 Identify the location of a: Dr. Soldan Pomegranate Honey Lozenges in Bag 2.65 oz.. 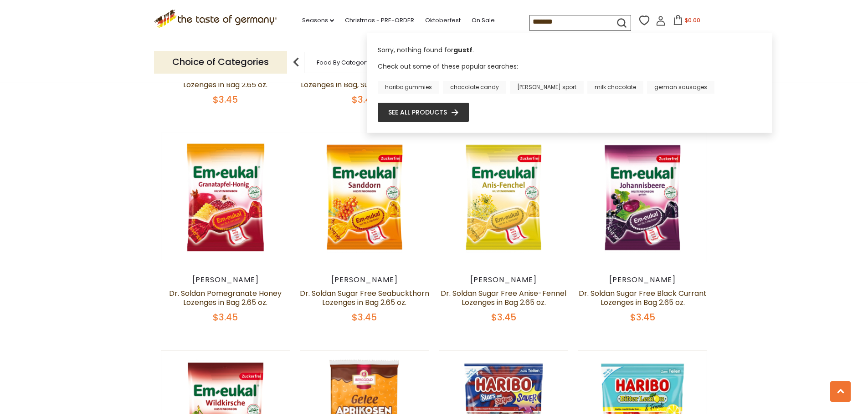
(225, 298).